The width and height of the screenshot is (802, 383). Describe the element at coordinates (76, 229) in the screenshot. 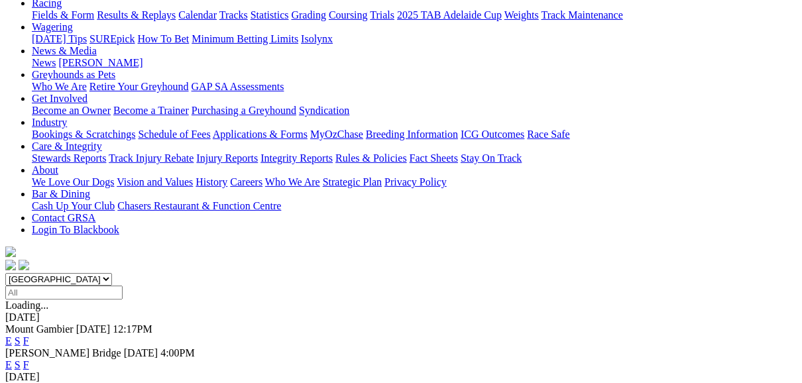

I see `a: Login To Blackbook` at that location.